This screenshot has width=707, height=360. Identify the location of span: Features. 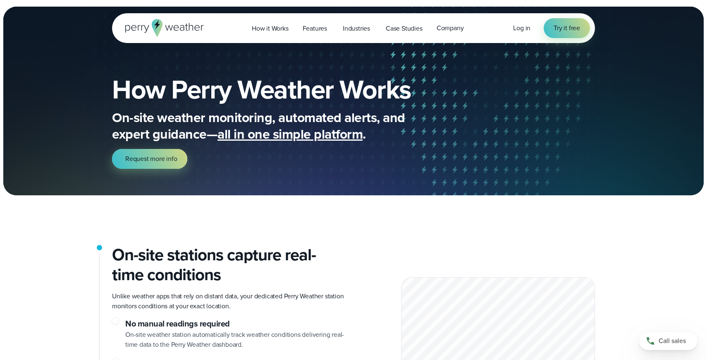
(315, 29).